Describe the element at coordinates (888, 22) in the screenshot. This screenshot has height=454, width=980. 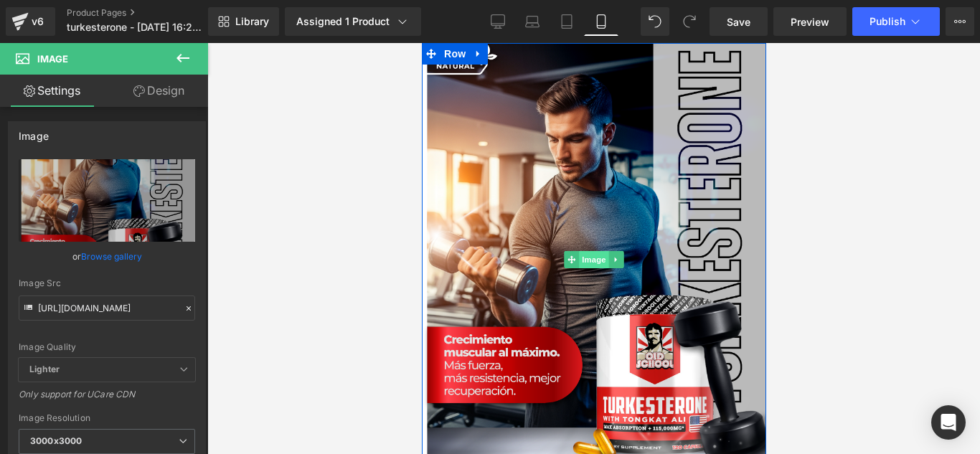
I see `span: Publish` at that location.